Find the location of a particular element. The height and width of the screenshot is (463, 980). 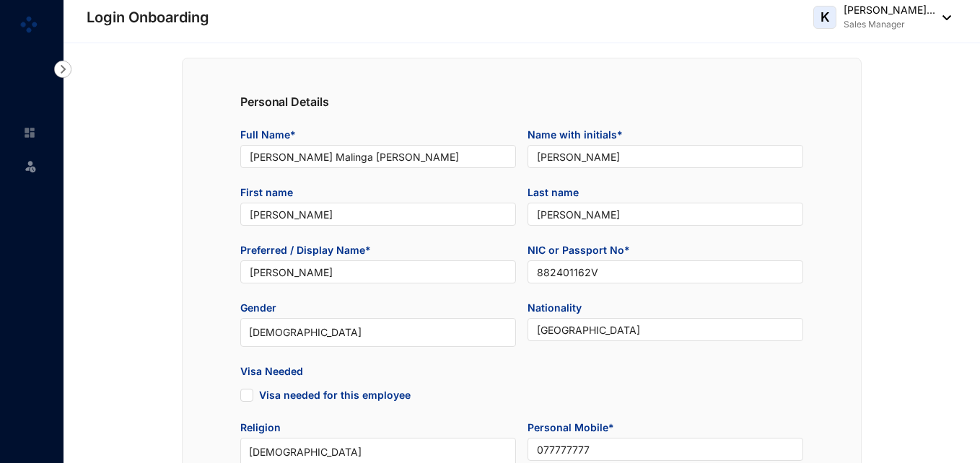

span: Gender is located at coordinates (378, 309).